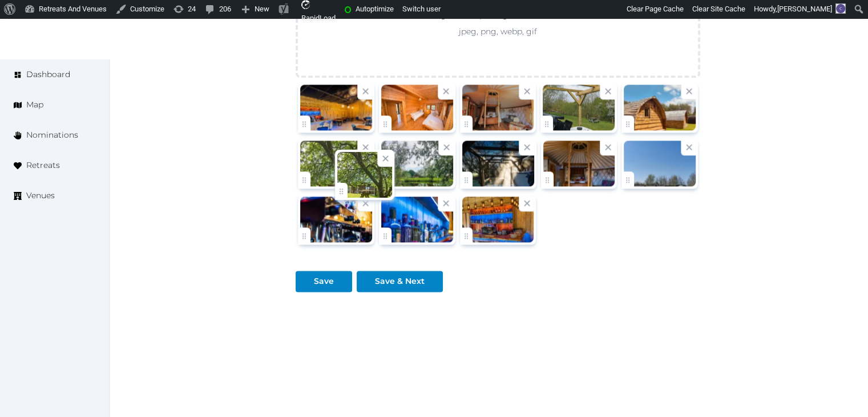 Image resolution: width=868 pixels, height=417 pixels. What do you see at coordinates (498, 31) in the screenshot?
I see `p: jpeg, png, webp, gif` at bounding box center [498, 31].